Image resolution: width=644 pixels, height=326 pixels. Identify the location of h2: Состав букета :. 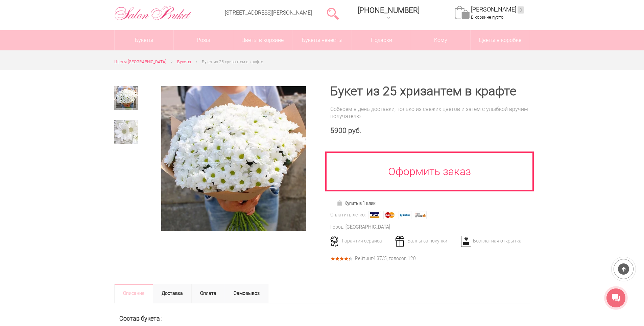
(322, 318).